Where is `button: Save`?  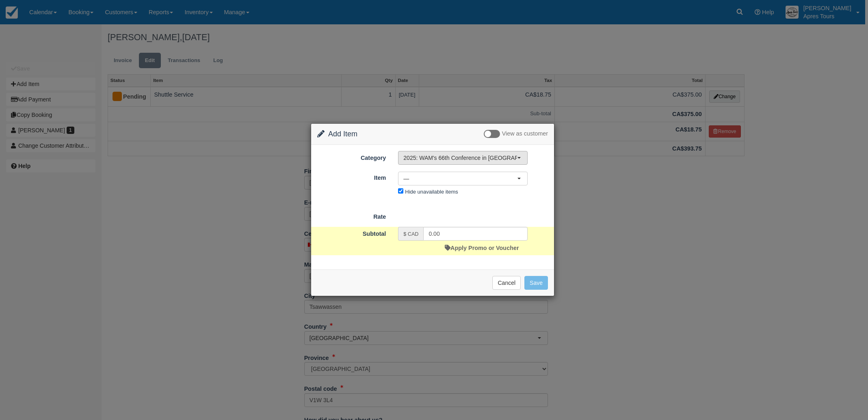 button: Save is located at coordinates (536, 283).